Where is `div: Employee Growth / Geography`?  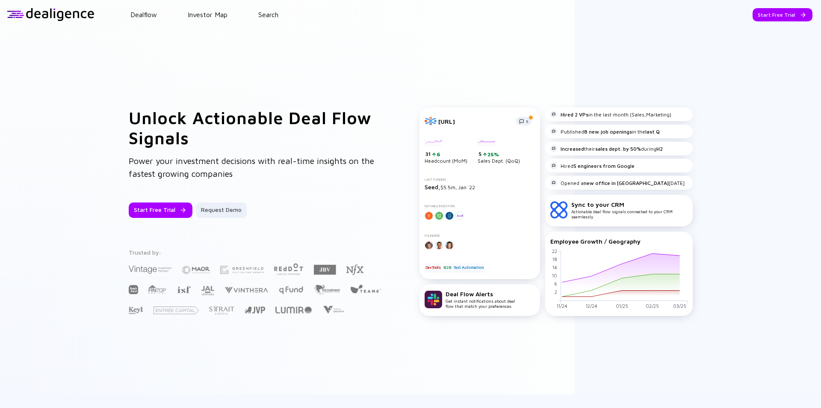
div: Employee Growth / Geography is located at coordinates (619, 241).